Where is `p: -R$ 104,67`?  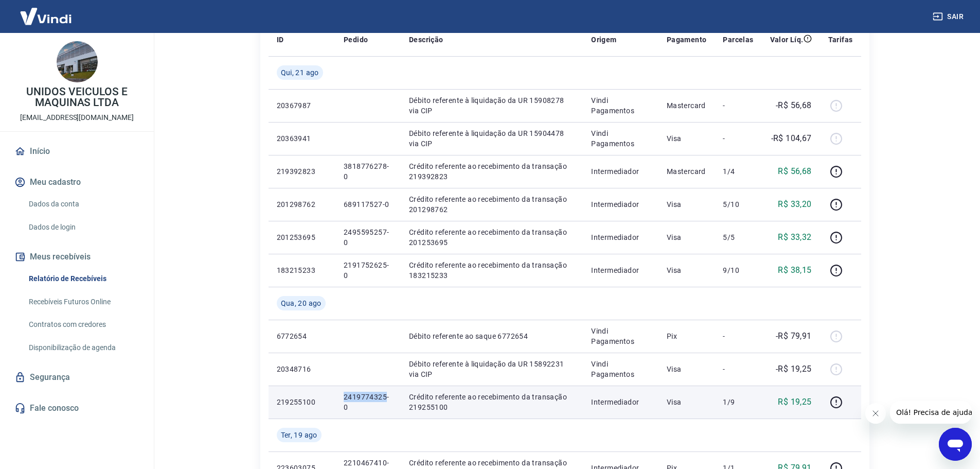
p: -R$ 104,67 is located at coordinates (791, 138).